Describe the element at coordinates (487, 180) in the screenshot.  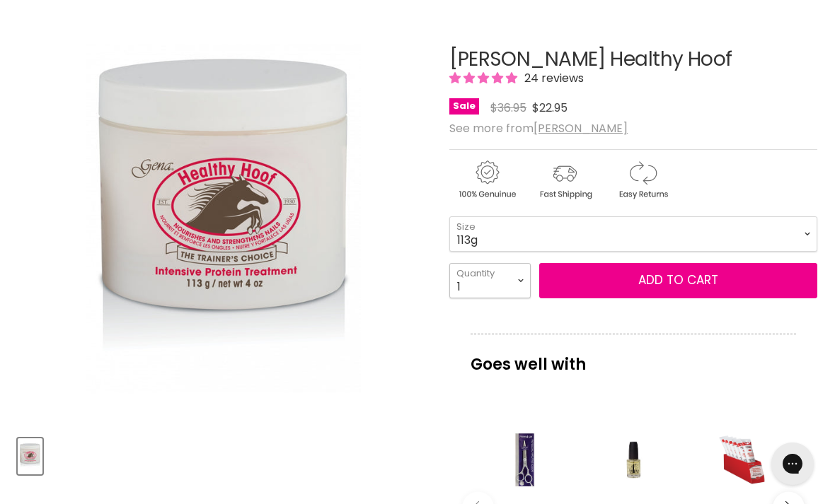
I see `img: genuine.gif` at that location.